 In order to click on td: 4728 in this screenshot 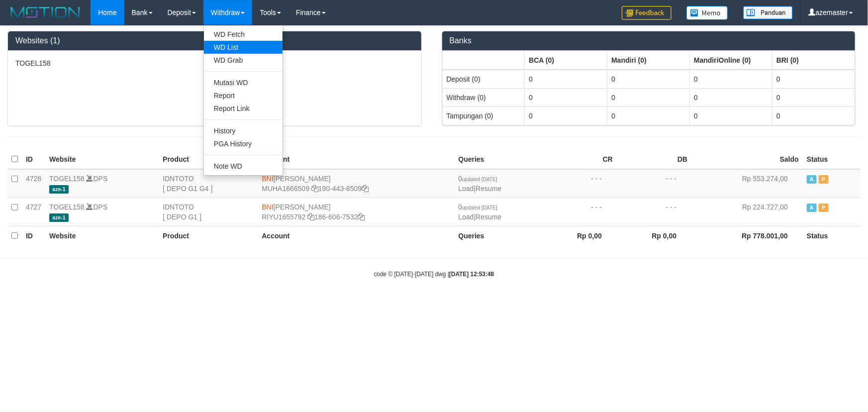, I will do `click(33, 184)`.